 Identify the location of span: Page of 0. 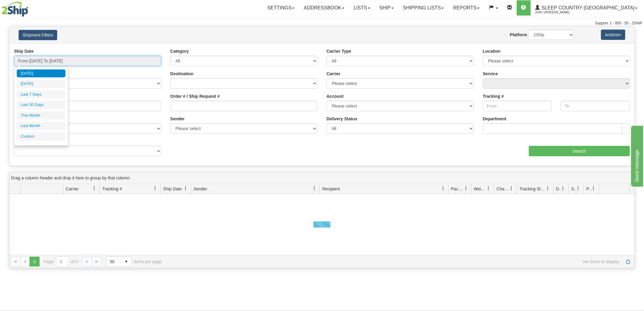
(61, 261).